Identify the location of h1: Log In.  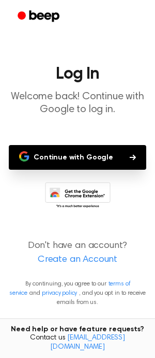
(77, 74).